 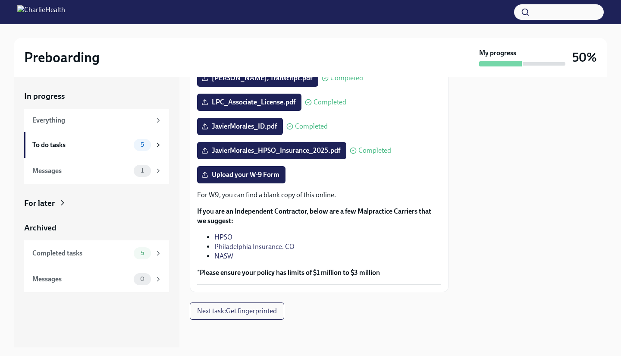 What do you see at coordinates (241, 175) in the screenshot?
I see `span: Upload your W-9 Form` at bounding box center [241, 175].